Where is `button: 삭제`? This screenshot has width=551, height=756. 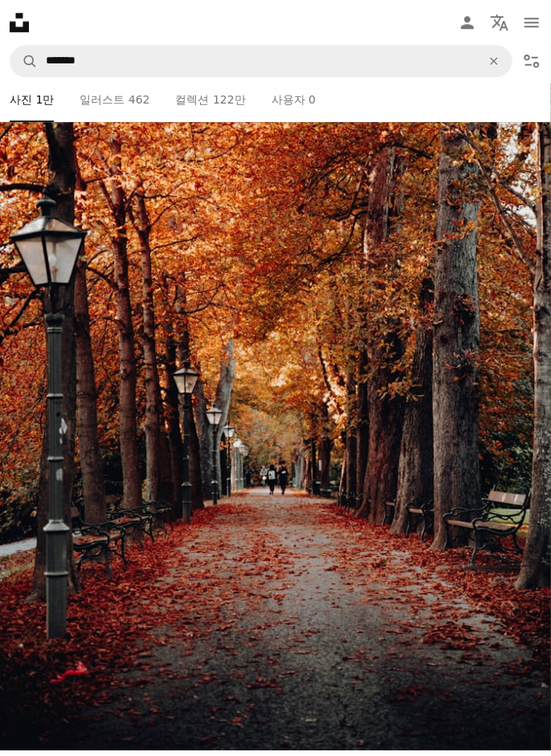
button: 삭제 is located at coordinates (494, 61).